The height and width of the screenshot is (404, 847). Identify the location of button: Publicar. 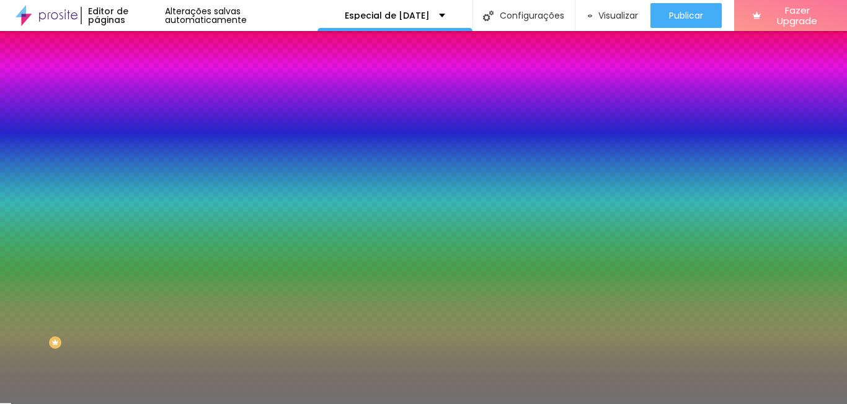
(686, 16).